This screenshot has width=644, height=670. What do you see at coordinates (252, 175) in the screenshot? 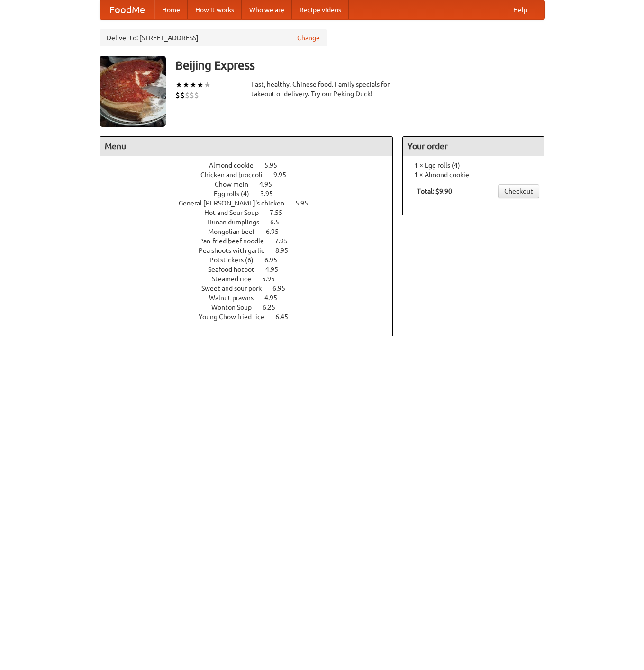
I see `a: Chicken and broccoli 9.95` at bounding box center [252, 175].